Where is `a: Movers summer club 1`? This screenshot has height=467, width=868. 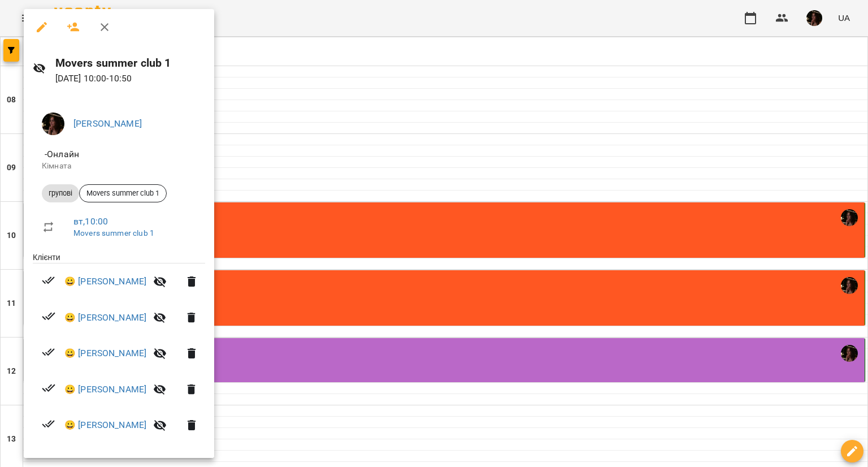
a: Movers summer club 1 is located at coordinates (114, 233).